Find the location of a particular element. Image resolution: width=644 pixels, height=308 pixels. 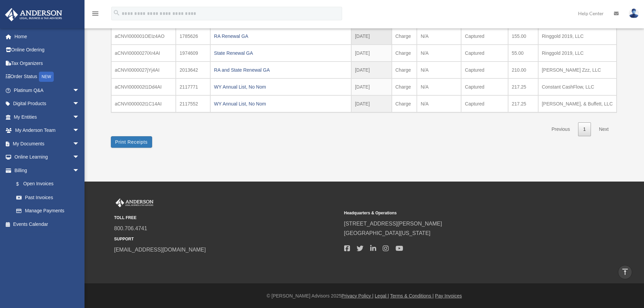

td: aCNVI000002t1C14AI is located at coordinates (143, 104).